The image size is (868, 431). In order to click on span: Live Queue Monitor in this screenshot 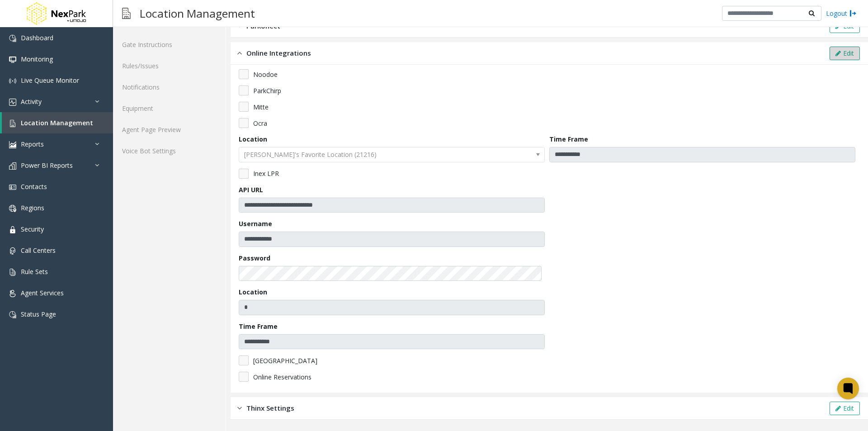, I will do `click(50, 80)`.